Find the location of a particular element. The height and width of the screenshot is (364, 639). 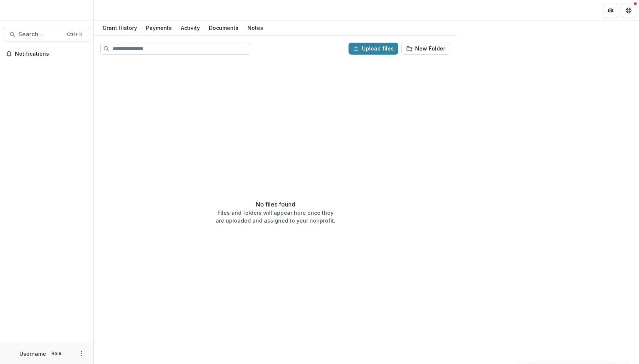

div: Grant History is located at coordinates (120, 28).